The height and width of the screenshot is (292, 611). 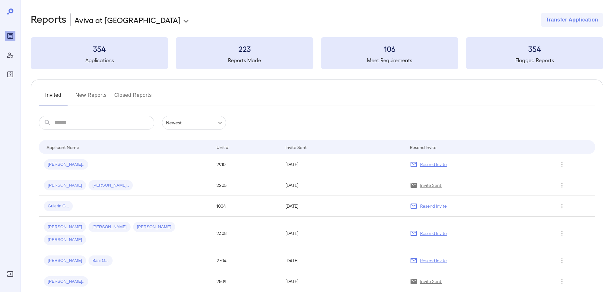 What do you see at coordinates (53, 98) in the screenshot?
I see `button: Invited` at bounding box center [53, 98].